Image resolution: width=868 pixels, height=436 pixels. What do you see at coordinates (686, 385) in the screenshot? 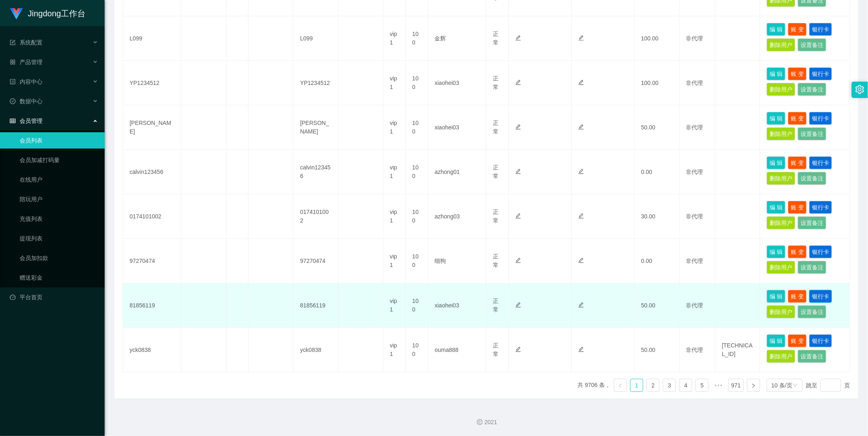
I see `li: 4` at bounding box center [686, 385].